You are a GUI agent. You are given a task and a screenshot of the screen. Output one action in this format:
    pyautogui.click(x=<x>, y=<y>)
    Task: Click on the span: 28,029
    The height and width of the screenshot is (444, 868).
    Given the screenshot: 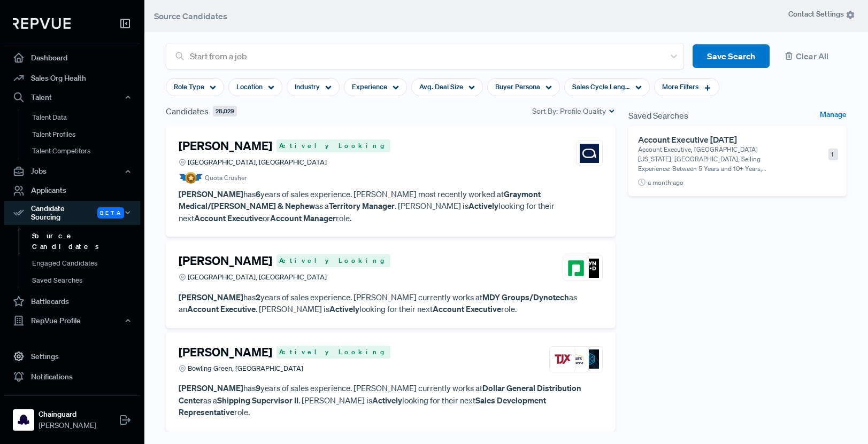 What is the action you would take?
    pyautogui.click(x=224, y=111)
    